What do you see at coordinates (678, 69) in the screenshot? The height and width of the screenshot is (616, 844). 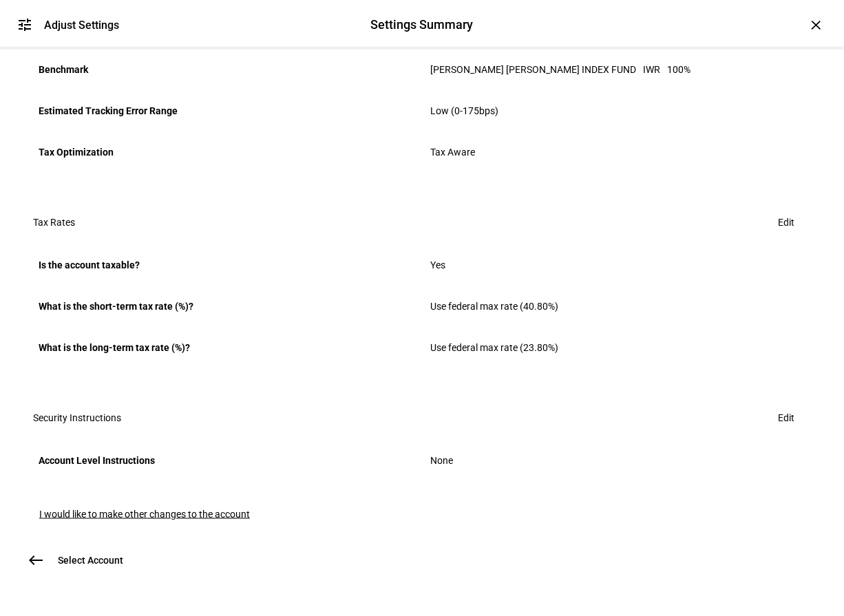 I see `td: 100%` at bounding box center [678, 69].